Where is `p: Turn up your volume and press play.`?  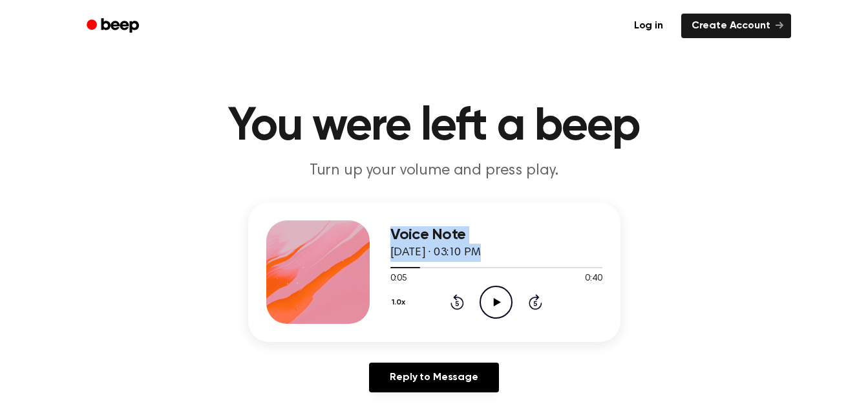
p: Turn up your volume and press play. is located at coordinates (434, 171).